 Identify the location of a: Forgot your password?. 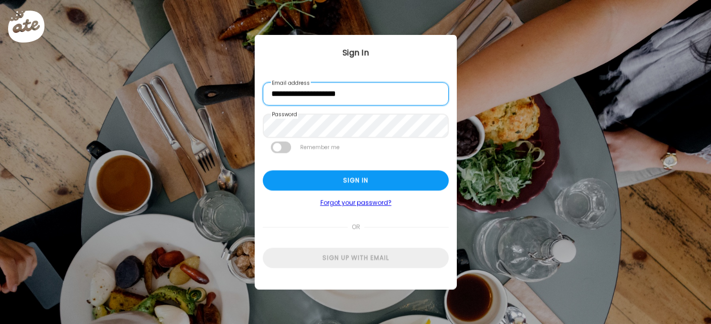
(356, 203).